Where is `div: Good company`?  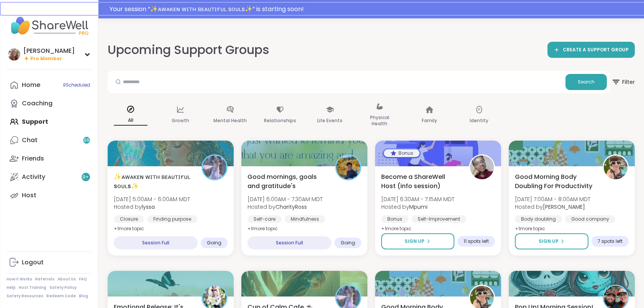
div: Good company is located at coordinates (590, 219).